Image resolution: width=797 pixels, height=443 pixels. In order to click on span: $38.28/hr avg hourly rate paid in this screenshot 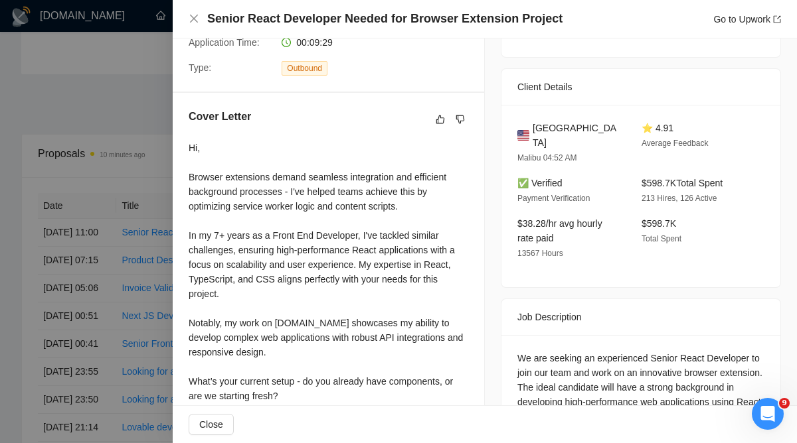, I will do `click(560, 231)`.